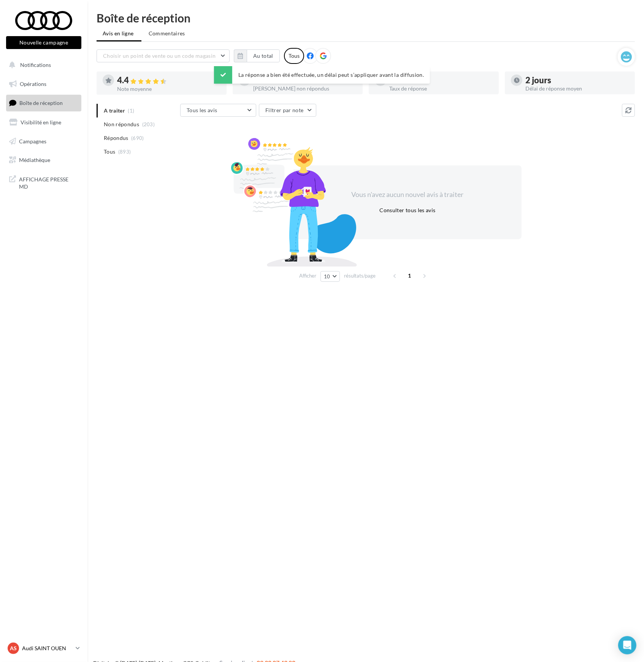  What do you see at coordinates (167, 34) in the screenshot?
I see `span: Commentaires` at bounding box center [167, 34].